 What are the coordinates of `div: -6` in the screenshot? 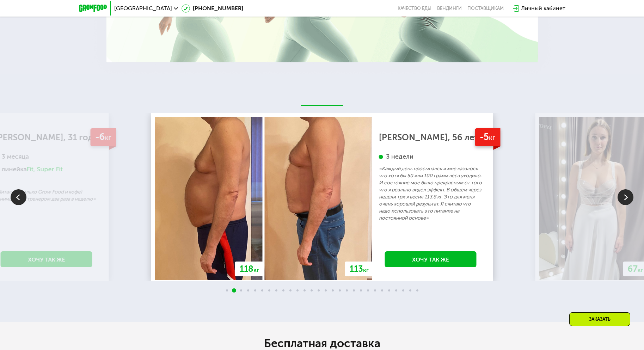 It's located at (103, 137).